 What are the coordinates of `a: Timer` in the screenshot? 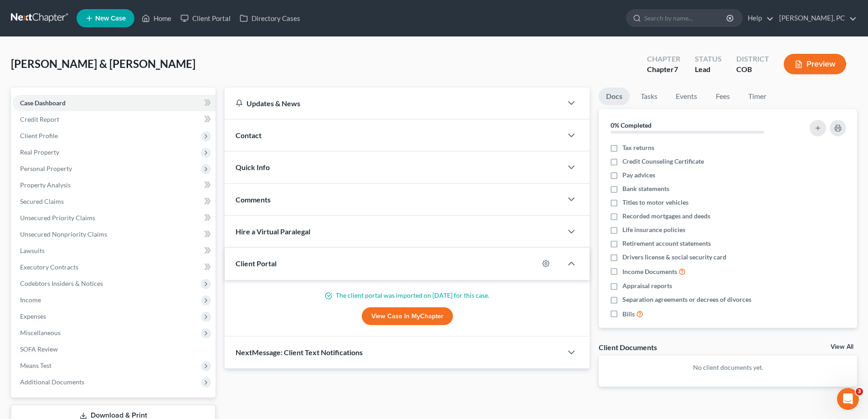 It's located at (758, 96).